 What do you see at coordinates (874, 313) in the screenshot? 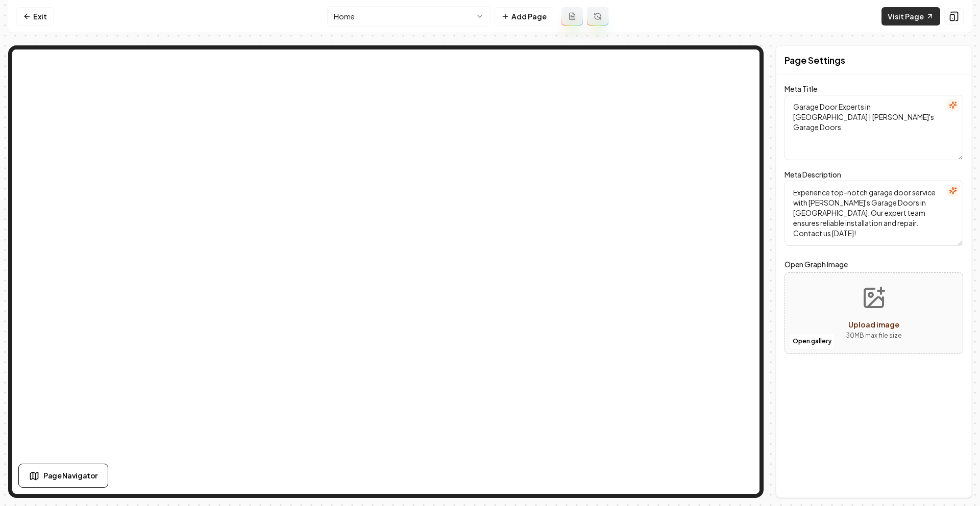
I see `button: Upload image` at bounding box center [874, 313].